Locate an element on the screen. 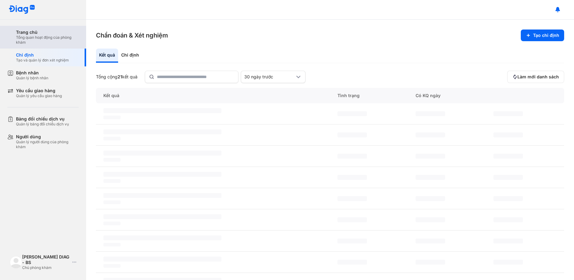 The width and height of the screenshot is (574, 280). div: Trang chủ is located at coordinates (47, 32).